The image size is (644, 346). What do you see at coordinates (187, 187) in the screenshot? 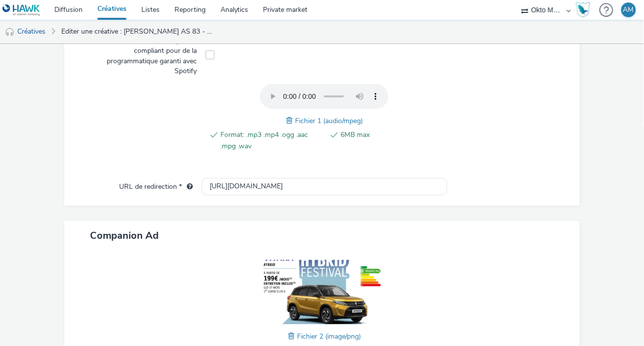
I see `div: L'URL de redirection sera utilisée comme URL de validation avec certains SSP et ce sera l'URL de ...` at bounding box center [187, 187].